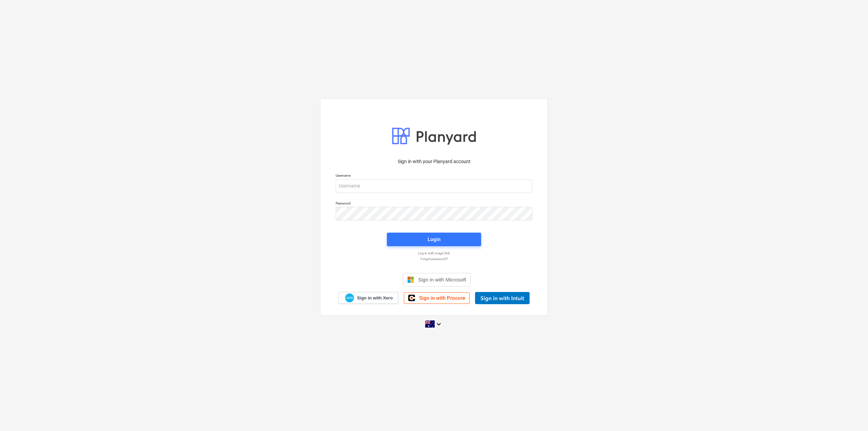 Image resolution: width=868 pixels, height=431 pixels. Describe the element at coordinates (438, 324) in the screenshot. I see `i: keyboard_arrow_down` at that location.